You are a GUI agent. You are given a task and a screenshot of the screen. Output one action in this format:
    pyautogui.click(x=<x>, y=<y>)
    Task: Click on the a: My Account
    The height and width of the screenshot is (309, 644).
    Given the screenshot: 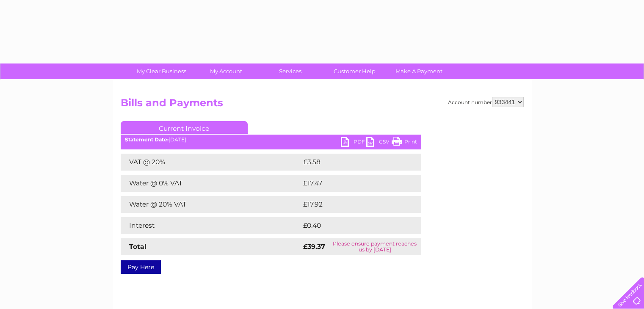 What is the action you would take?
    pyautogui.click(x=225, y=71)
    